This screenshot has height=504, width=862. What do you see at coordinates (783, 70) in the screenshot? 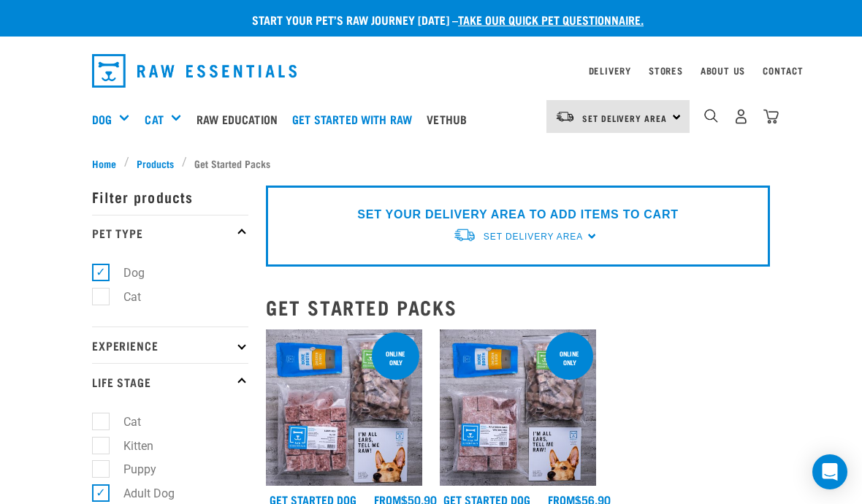
I see `a: Contact` at bounding box center [783, 70].